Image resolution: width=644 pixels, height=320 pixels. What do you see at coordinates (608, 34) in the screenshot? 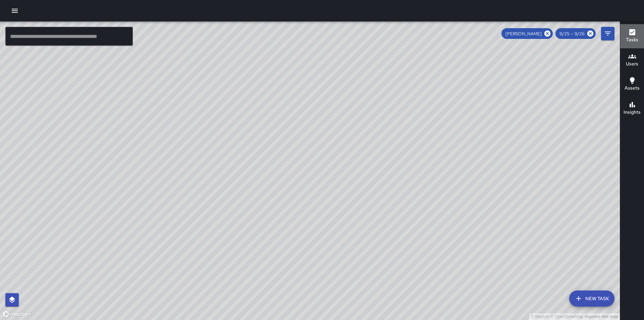
I see `button: Filters` at bounding box center [608, 34].